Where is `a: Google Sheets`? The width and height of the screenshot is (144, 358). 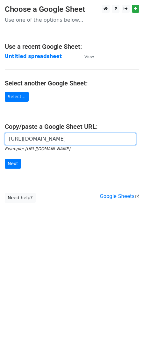 a: Google Sheets is located at coordinates (119, 196).